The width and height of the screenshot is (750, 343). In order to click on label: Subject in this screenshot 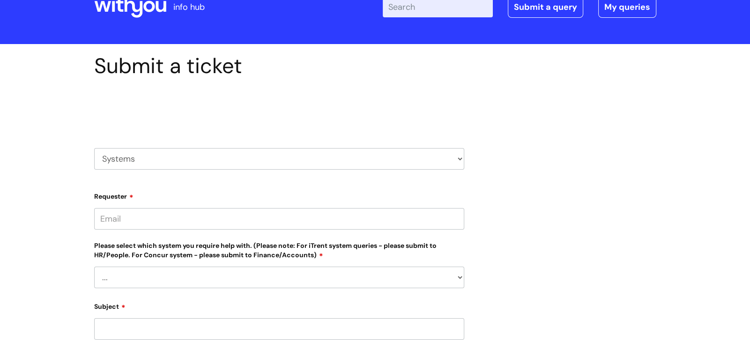, I will do `click(279, 305)`.